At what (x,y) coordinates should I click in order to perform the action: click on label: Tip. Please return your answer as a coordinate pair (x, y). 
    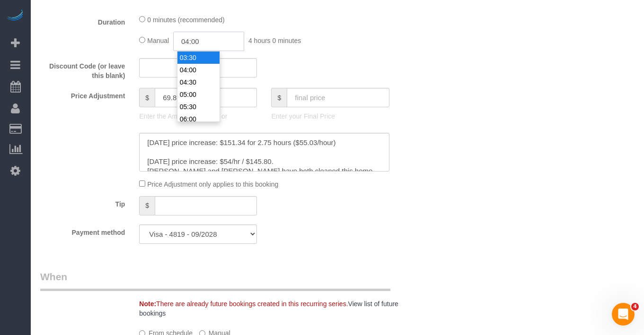
    Looking at the image, I should click on (82, 202).